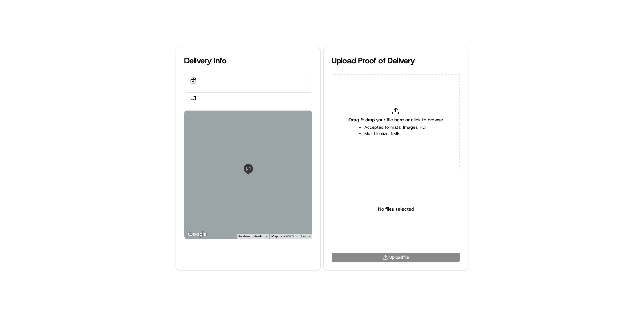 The width and height of the screenshot is (644, 317). I want to click on li: Max file size: 5MB, so click(396, 134).